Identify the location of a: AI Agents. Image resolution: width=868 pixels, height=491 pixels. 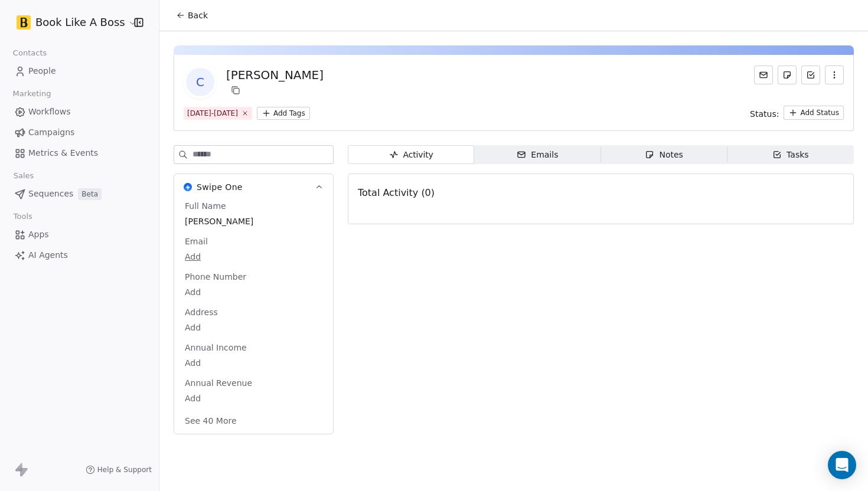
(79, 255).